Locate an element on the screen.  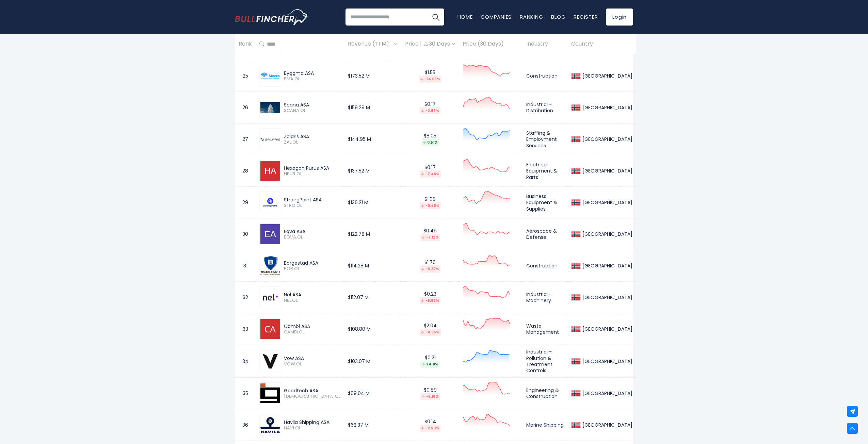
span: VOW.OL is located at coordinates (312, 364).